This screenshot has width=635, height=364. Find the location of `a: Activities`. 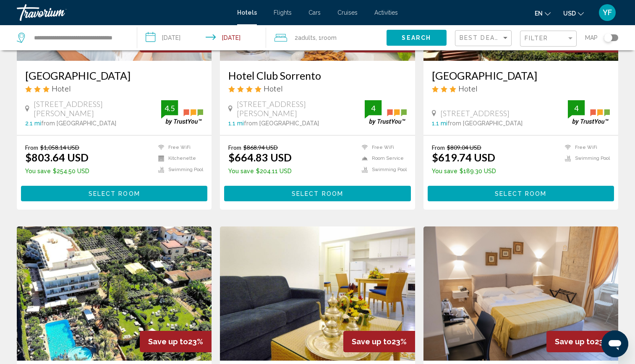

a: Activities is located at coordinates (386, 12).